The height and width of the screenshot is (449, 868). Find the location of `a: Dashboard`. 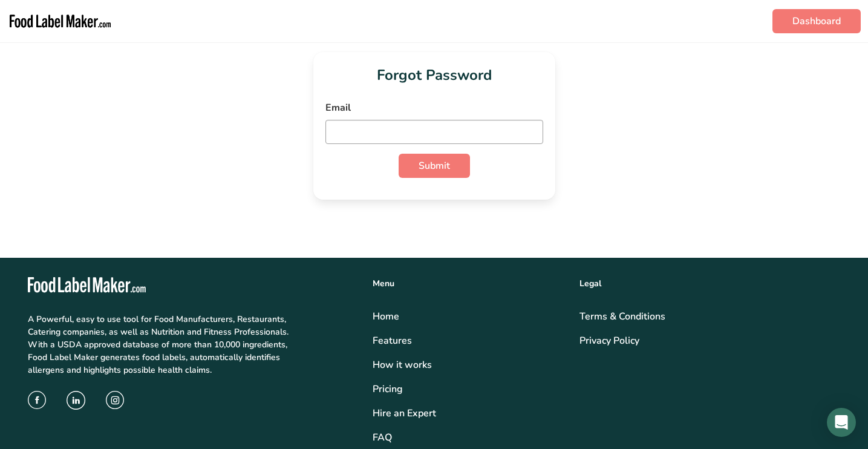

a: Dashboard is located at coordinates (817, 21).